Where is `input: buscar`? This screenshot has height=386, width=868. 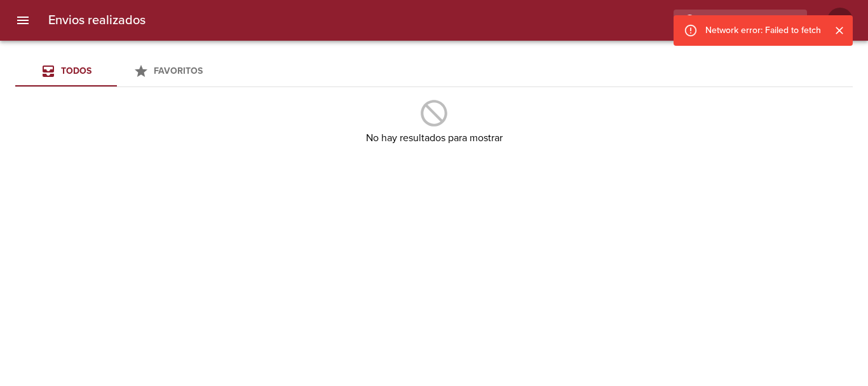
input: buscar is located at coordinates (730, 21).